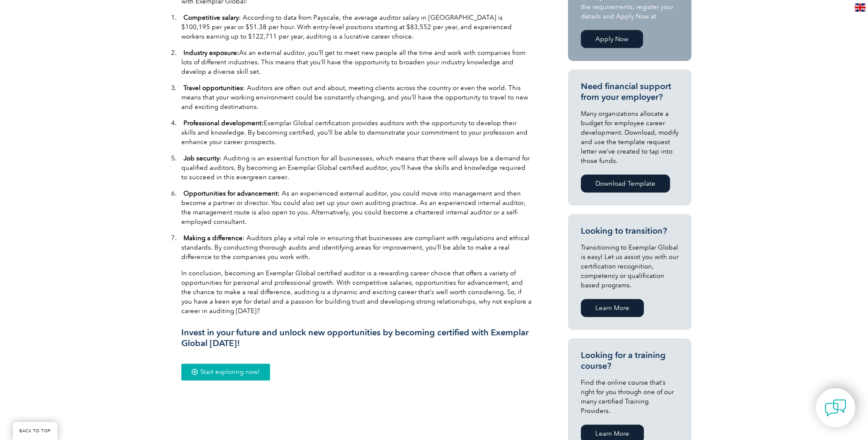 Image resolution: width=868 pixels, height=440 pixels. I want to click on p: 6. : As an experienced external auditor, you could move into management and then become a partner..., so click(358, 207).